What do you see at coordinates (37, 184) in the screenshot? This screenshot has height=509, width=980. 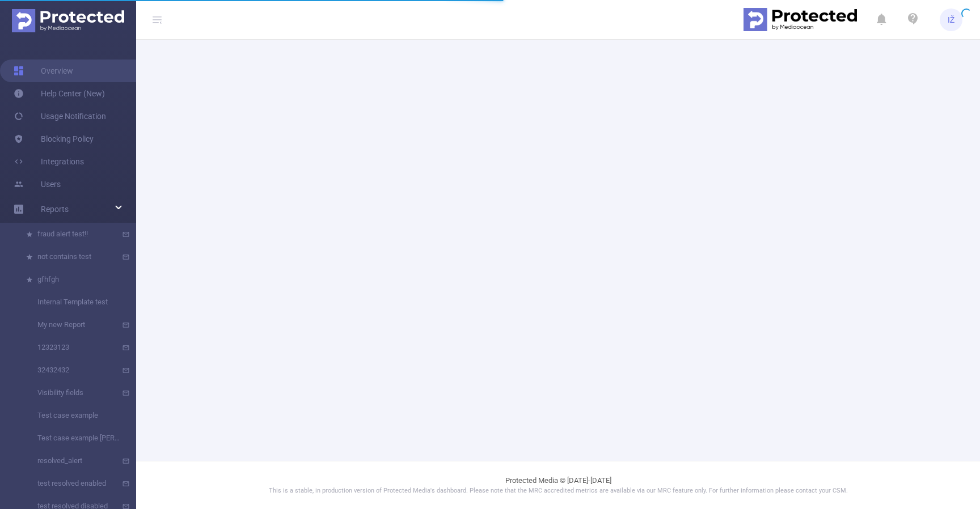 I see `a: Users` at bounding box center [37, 184].